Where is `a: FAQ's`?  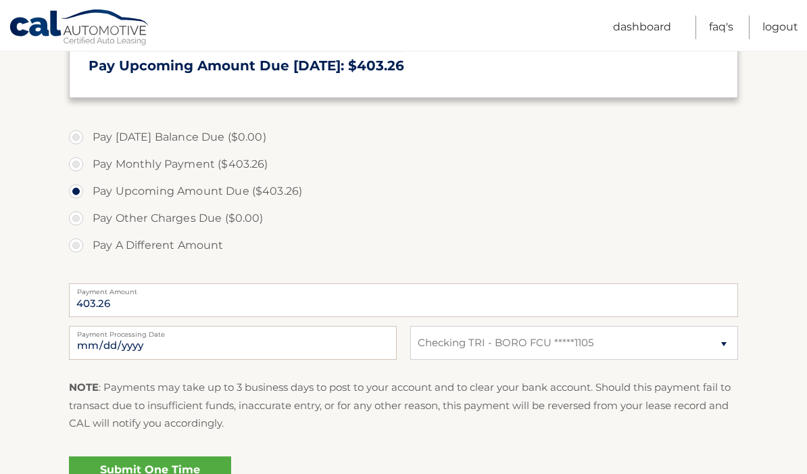 a: FAQ's is located at coordinates (721, 27).